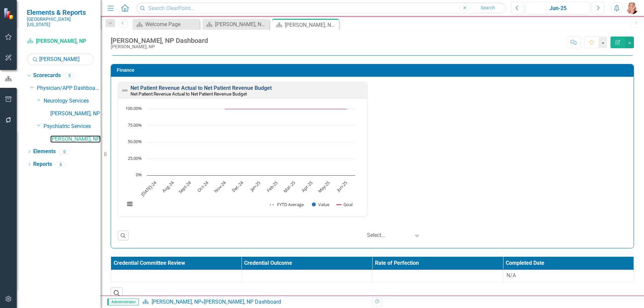 The width and height of the screenshot is (644, 308). Describe the element at coordinates (171, 24) in the screenshot. I see `div: Welcome Page` at that location.